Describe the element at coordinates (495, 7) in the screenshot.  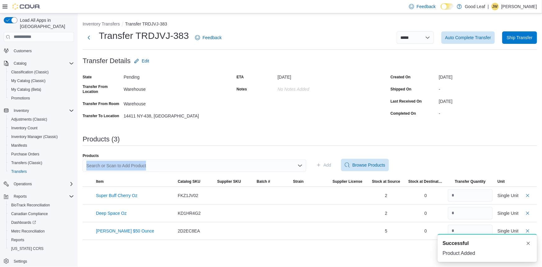
I see `span: JW` at that location.